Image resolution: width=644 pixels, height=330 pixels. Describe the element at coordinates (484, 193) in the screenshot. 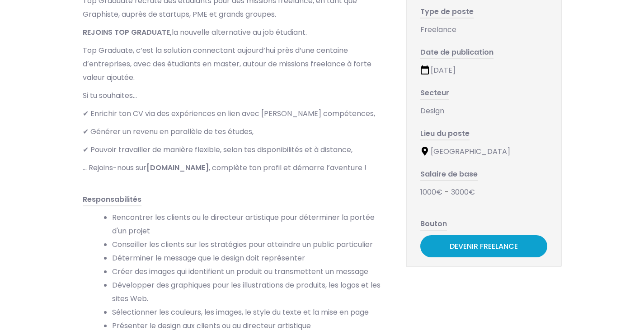

I see `div: 1000€ 3000€` at that location.